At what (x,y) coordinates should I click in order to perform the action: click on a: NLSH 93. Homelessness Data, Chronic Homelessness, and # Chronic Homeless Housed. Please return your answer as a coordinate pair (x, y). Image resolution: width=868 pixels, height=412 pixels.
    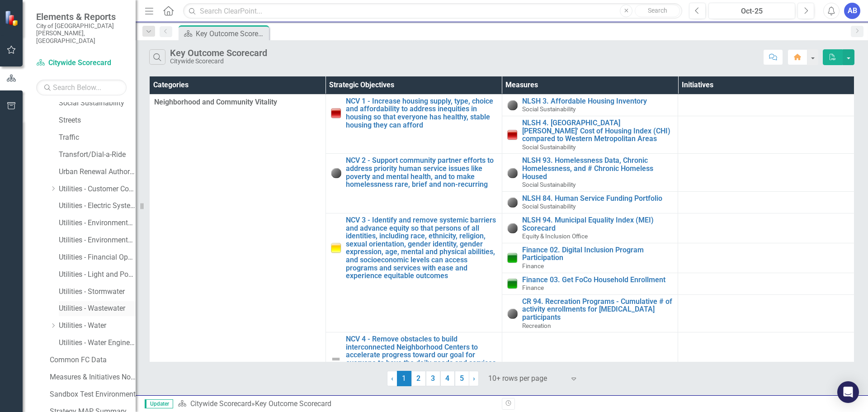
    Looking at the image, I should click on (597, 168).